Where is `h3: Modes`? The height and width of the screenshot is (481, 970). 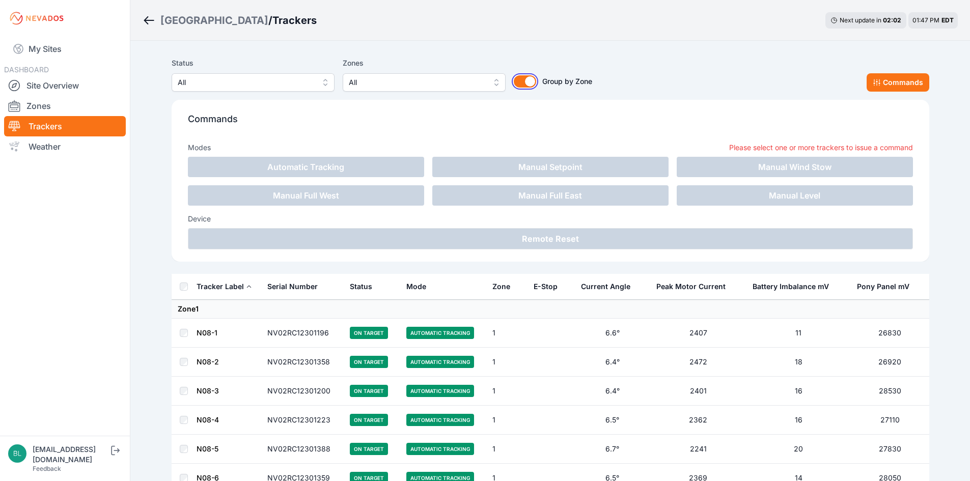 h3: Modes is located at coordinates (199, 148).